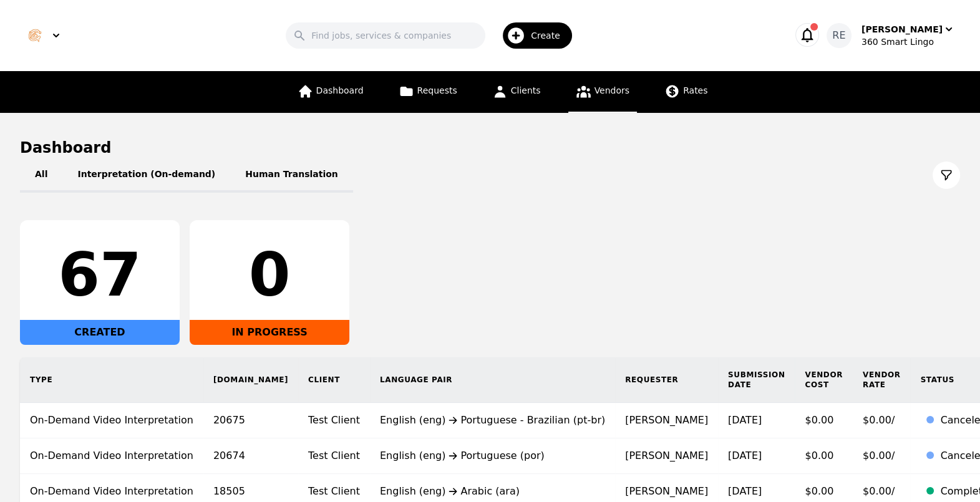 This screenshot has width=980, height=502. Describe the element at coordinates (270, 332) in the screenshot. I see `div: IN PROGRESS` at that location.